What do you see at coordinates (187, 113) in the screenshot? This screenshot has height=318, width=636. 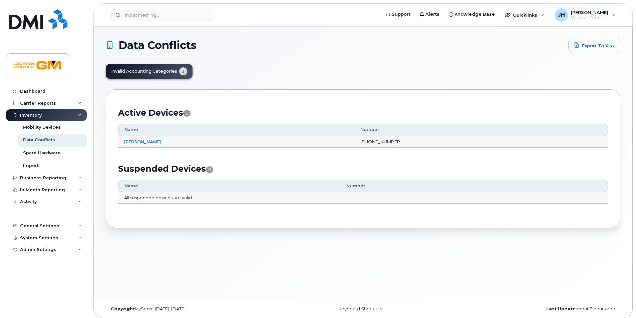 I see `span: 1` at bounding box center [187, 113].